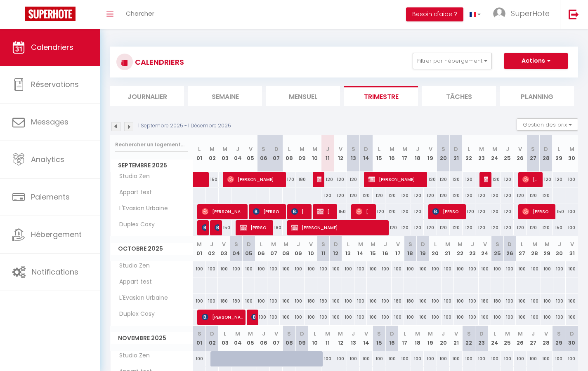  What do you see at coordinates (536, 61) in the screenshot?
I see `button: Actions` at bounding box center [536, 61].